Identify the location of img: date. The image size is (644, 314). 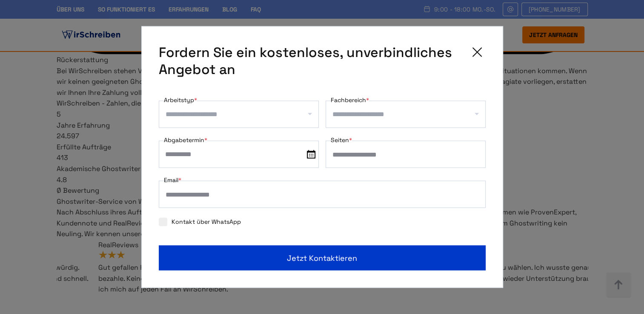
(311, 155).